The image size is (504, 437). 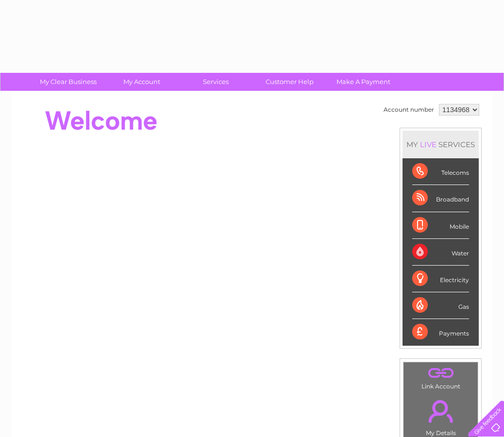 I want to click on div: MY SERVICES, so click(x=441, y=144).